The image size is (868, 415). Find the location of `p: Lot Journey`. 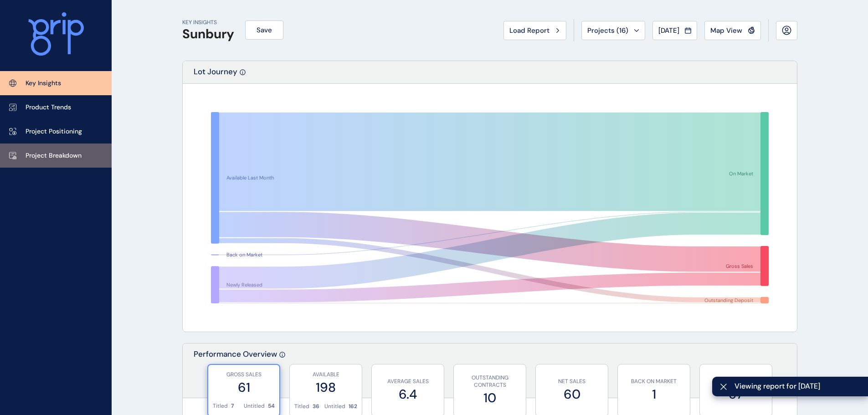

p: Lot Journey is located at coordinates (216, 75).